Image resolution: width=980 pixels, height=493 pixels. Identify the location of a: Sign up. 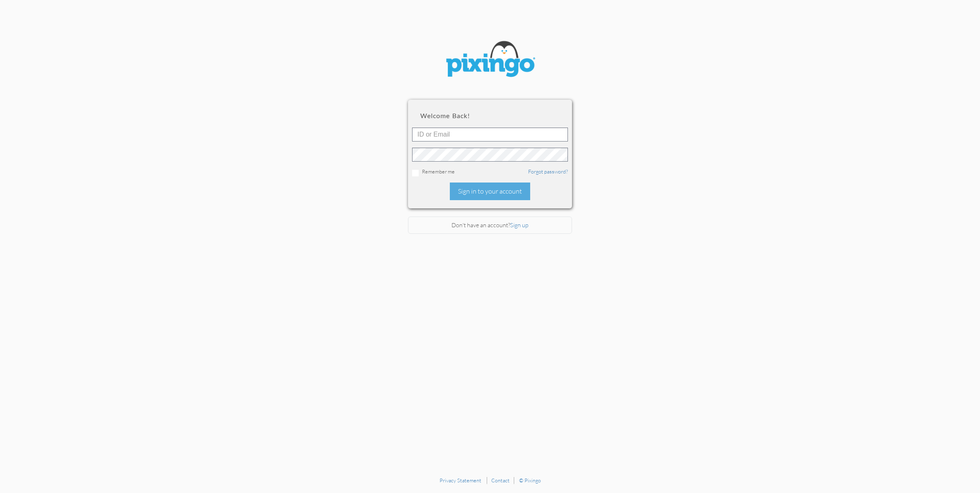
(519, 225).